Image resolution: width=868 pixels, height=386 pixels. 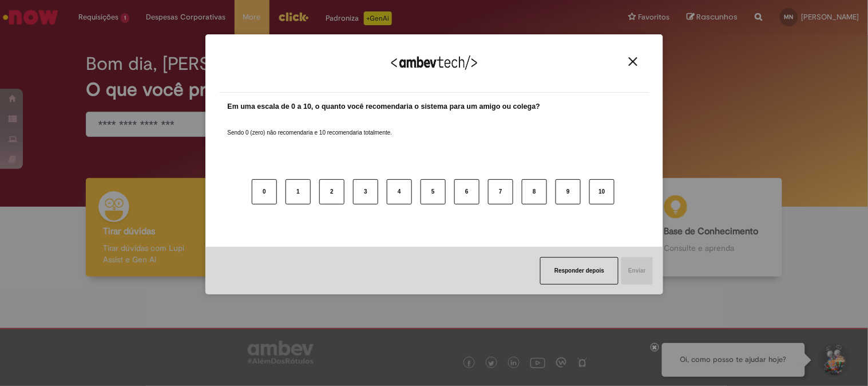 I want to click on button: 4, so click(x=399, y=192).